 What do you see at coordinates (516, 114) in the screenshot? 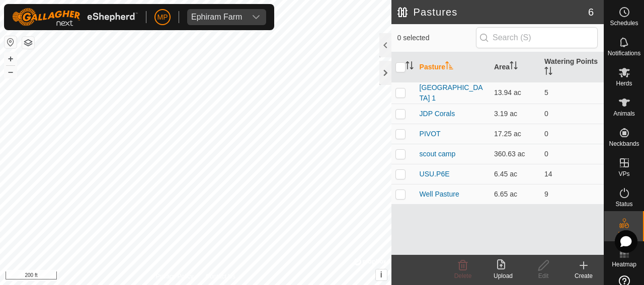
I see `td: 3.19 ac` at bounding box center [516, 114].